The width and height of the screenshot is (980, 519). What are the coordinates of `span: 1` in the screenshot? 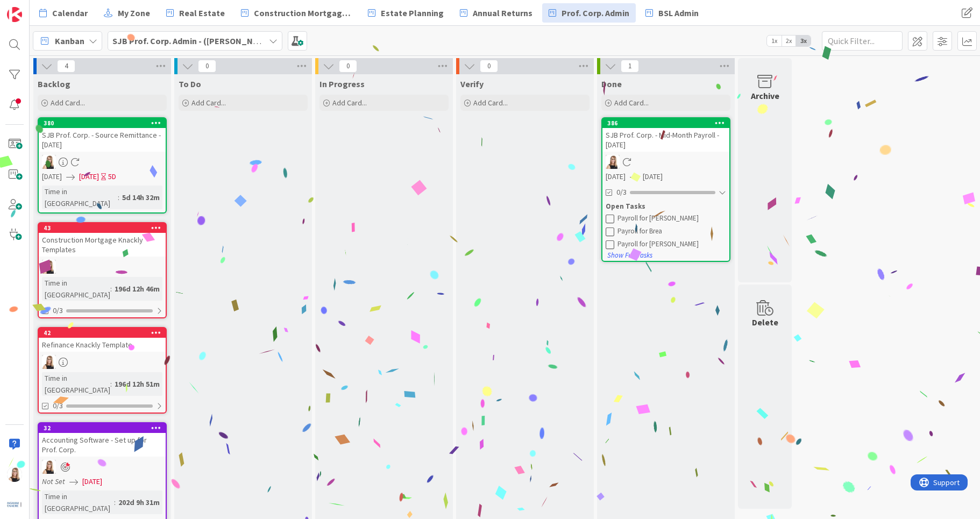 It's located at (629, 66).